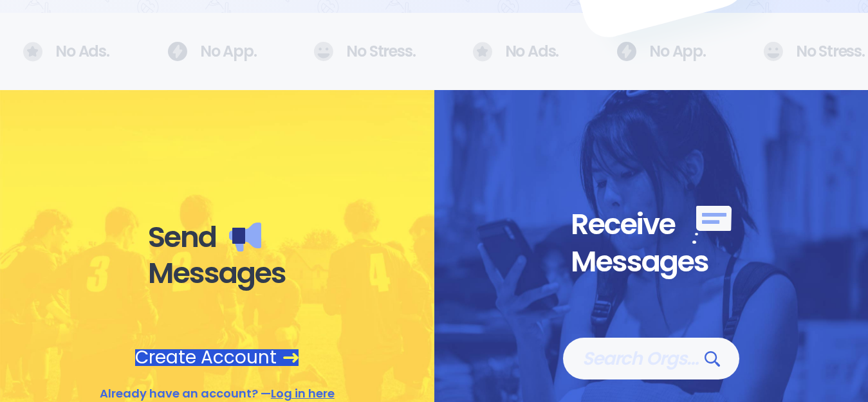 The height and width of the screenshot is (402, 868). What do you see at coordinates (651, 359) in the screenshot?
I see `span: Search Orgs…` at bounding box center [651, 359].